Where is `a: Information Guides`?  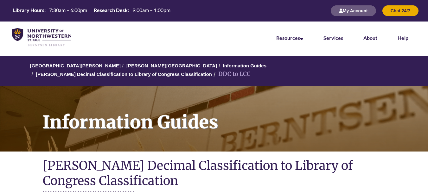 a: Information Guides is located at coordinates (245, 66).